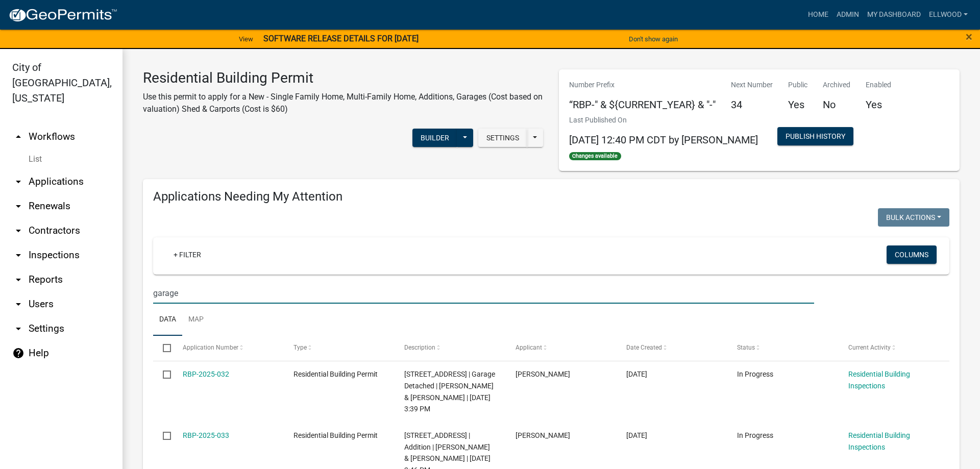  Describe the element at coordinates (19, 353) in the screenshot. I see `i: help` at that location.